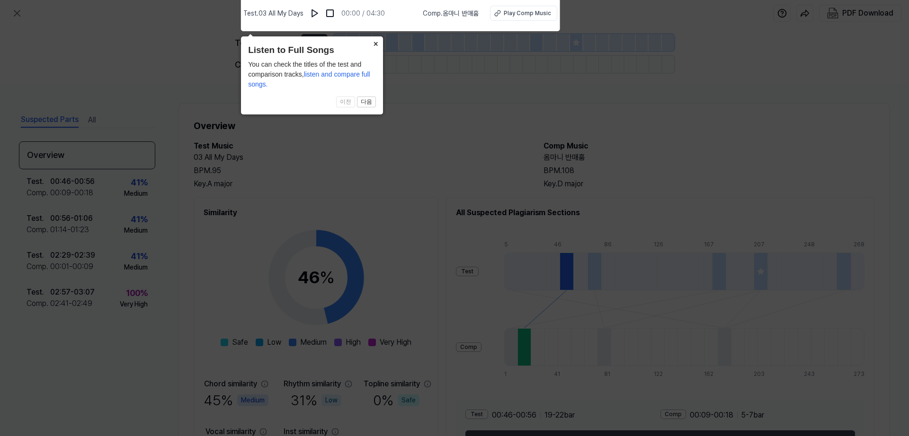 This screenshot has height=436, width=909. I want to click on div: 00:00 / 04:30, so click(363, 13).